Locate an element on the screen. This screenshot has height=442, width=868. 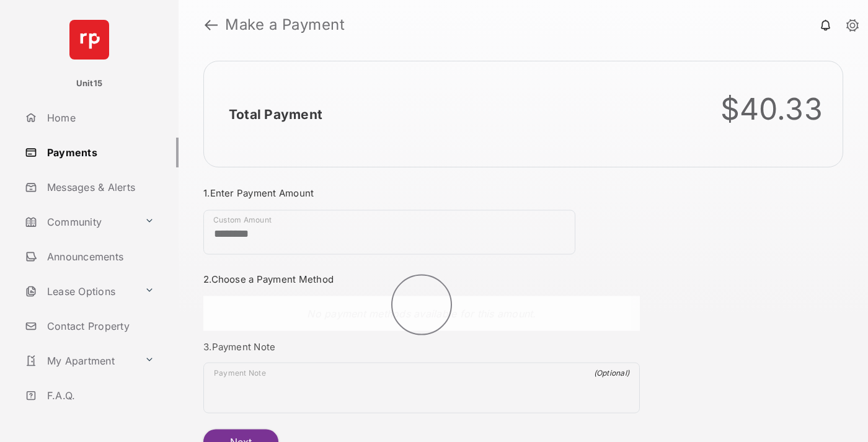
h3: 1. Enter Payment Amount is located at coordinates (422, 193).